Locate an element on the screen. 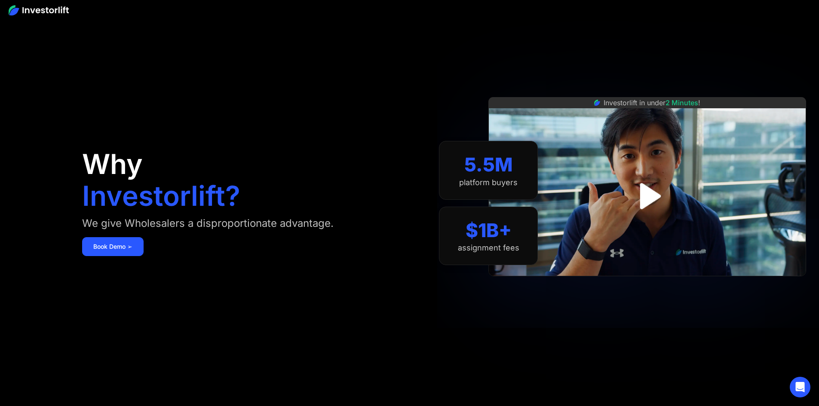  a: Book Demo ➢ is located at coordinates (113, 247).